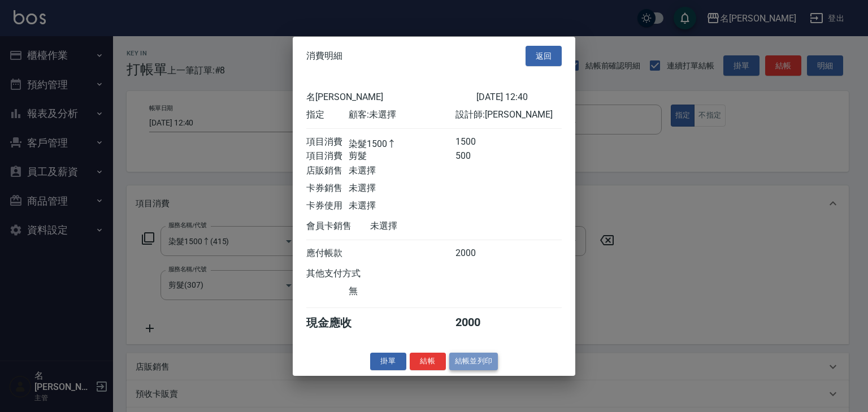 The width and height of the screenshot is (868, 412). I want to click on div: 其他支付方式, so click(348, 274).